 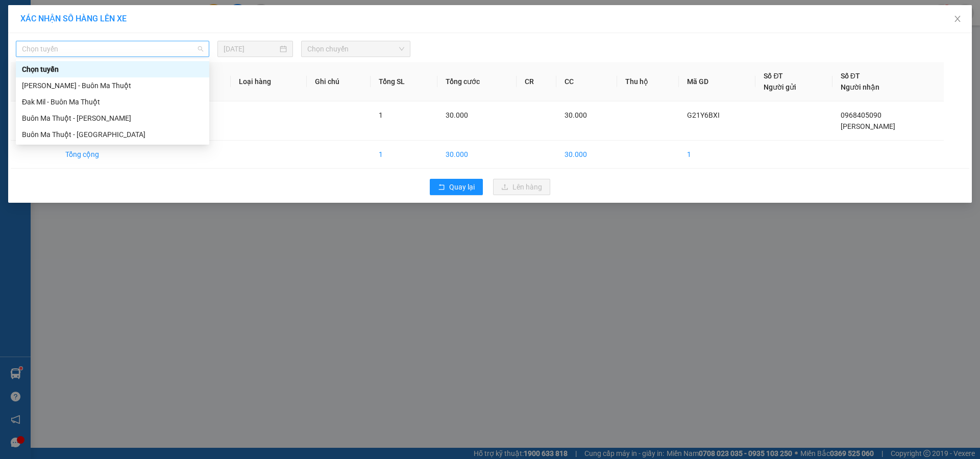 I want to click on th: Tổng cước, so click(x=476, y=82).